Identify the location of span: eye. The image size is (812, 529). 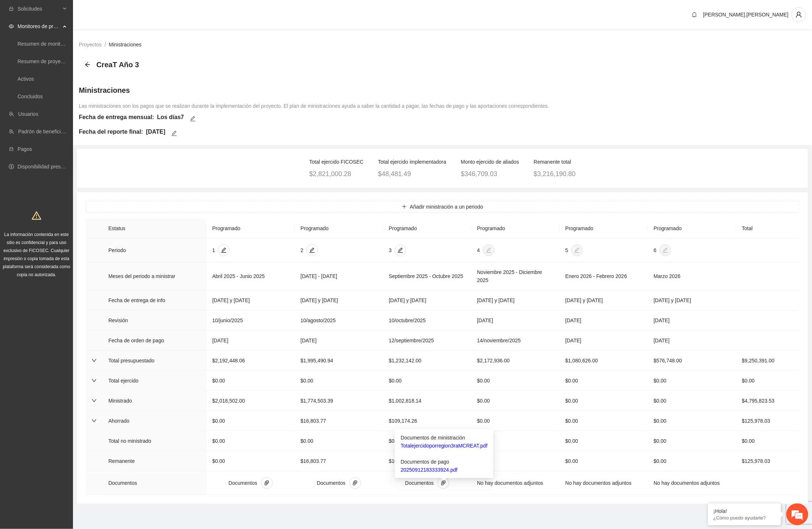
(11, 26).